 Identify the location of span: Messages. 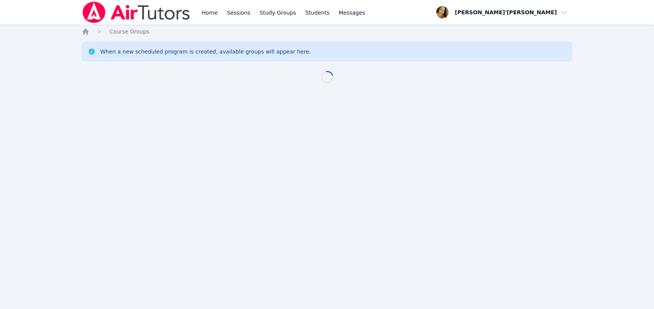
(352, 13).